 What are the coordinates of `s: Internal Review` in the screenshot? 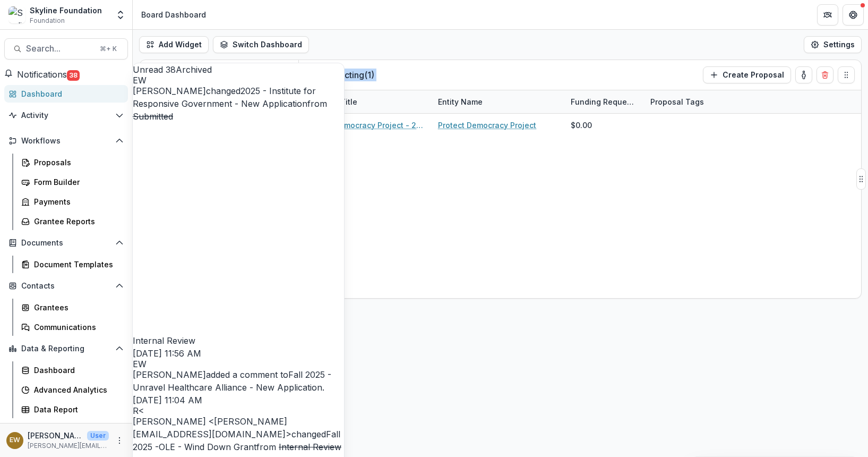 It's located at (310, 447).